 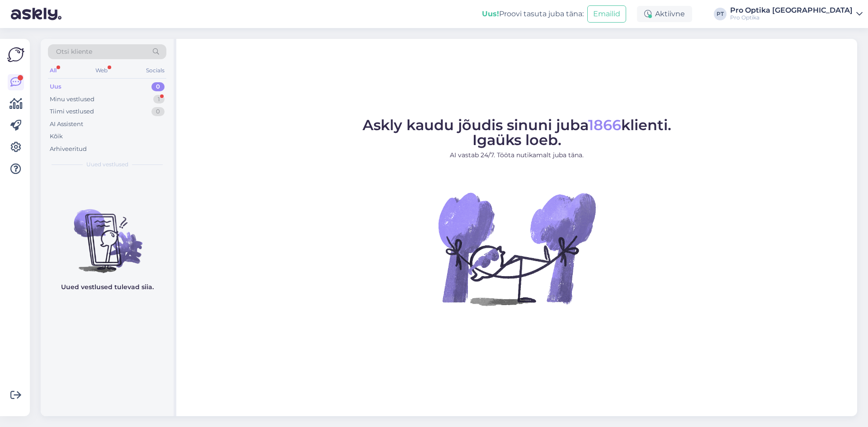 What do you see at coordinates (533, 14) in the screenshot?
I see `div: Proovi tasuta juba täna:` at bounding box center [533, 14].